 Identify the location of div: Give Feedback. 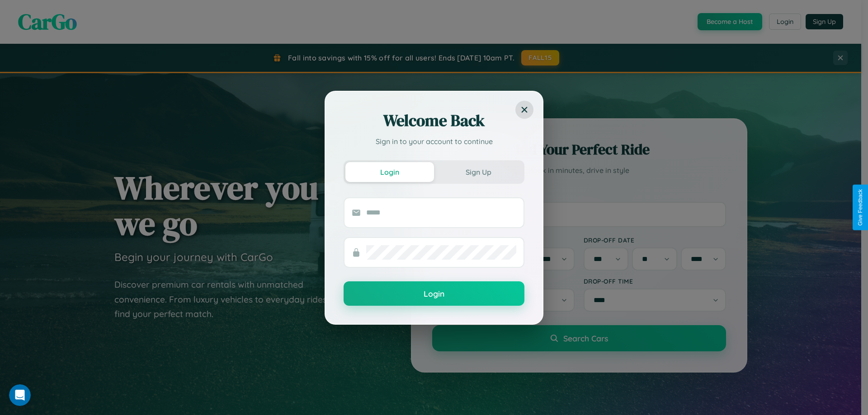
(861, 207).